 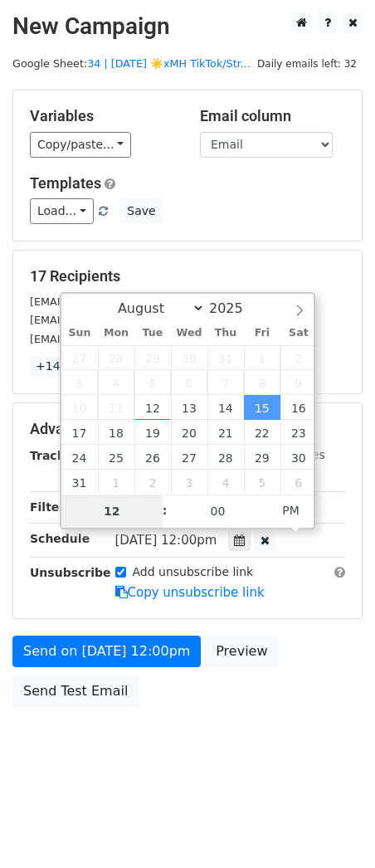 What do you see at coordinates (152, 333) in the screenshot?
I see `span: Tue` at bounding box center [152, 333].